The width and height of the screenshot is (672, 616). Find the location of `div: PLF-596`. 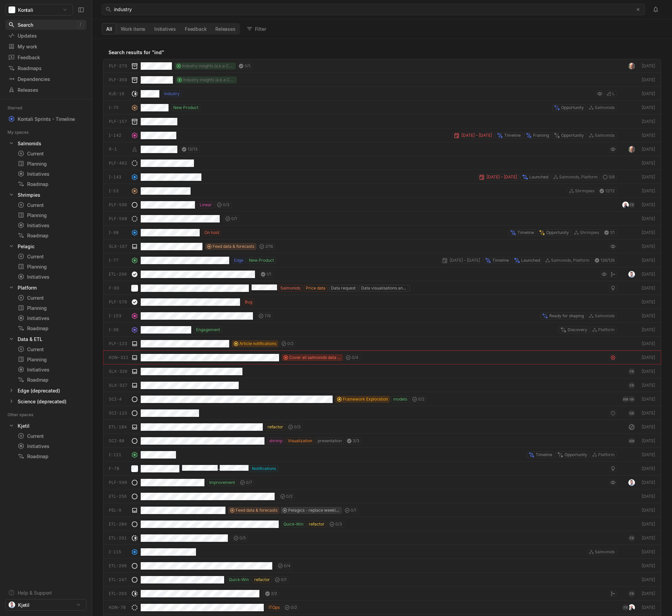

div: PLF-596 is located at coordinates (119, 205).